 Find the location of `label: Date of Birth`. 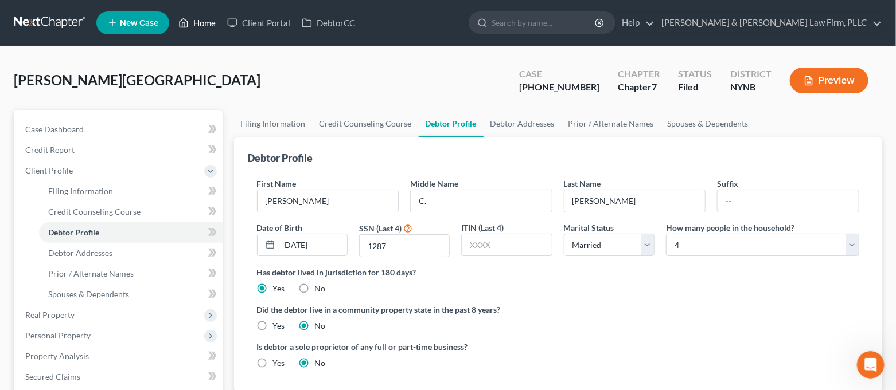

label: Date of Birth is located at coordinates (280, 228).